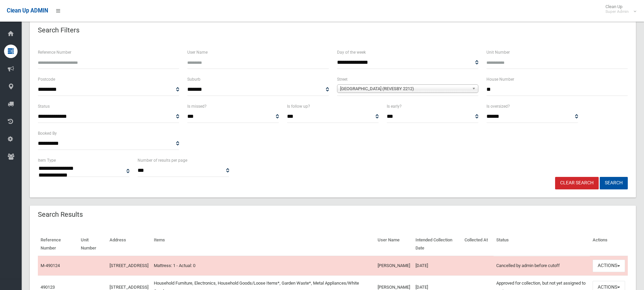 Image resolution: width=644 pixels, height=290 pixels. Describe the element at coordinates (498, 52) in the screenshot. I see `label: Unit Number` at that location.